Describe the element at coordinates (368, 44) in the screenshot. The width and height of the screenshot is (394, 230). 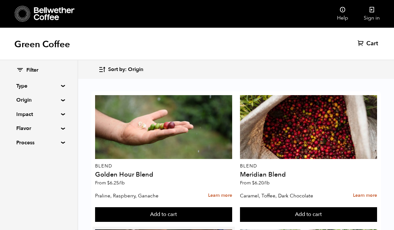
I see `a: Cart` at that location.